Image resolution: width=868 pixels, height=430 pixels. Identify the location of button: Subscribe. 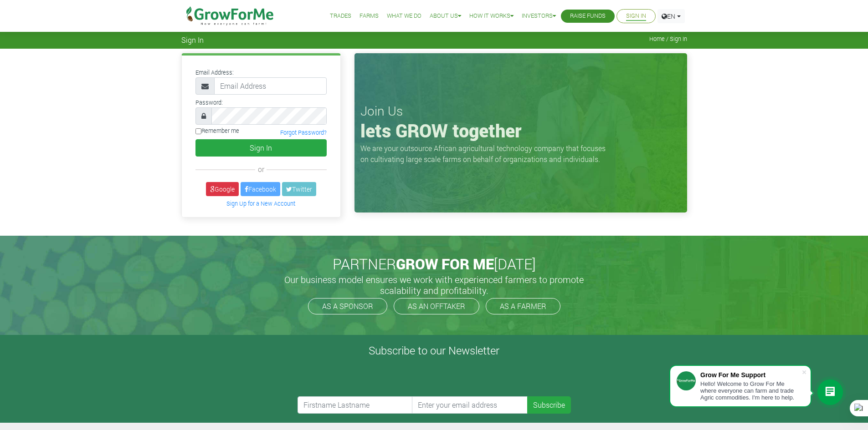
(549, 405).